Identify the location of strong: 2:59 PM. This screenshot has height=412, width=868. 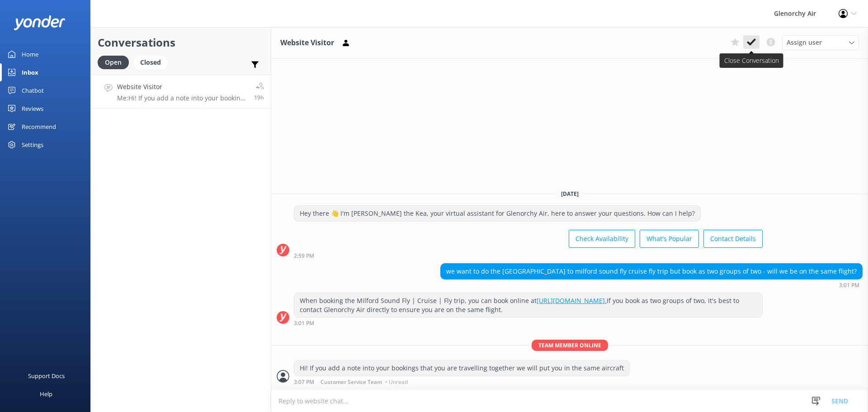
(304, 256).